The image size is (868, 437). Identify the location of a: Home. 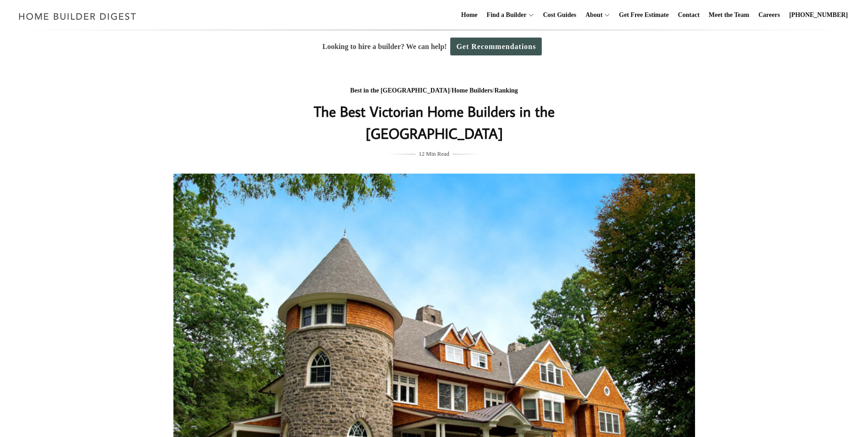
(469, 15).